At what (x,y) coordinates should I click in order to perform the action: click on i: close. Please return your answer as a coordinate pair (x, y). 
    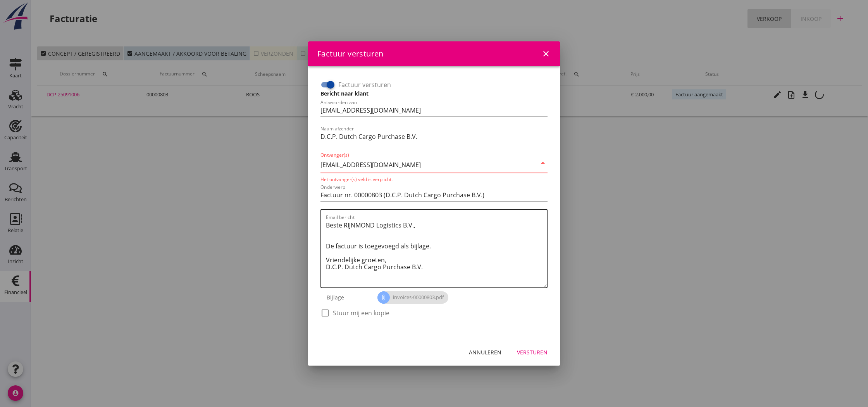
    Looking at the image, I should click on (546, 54).